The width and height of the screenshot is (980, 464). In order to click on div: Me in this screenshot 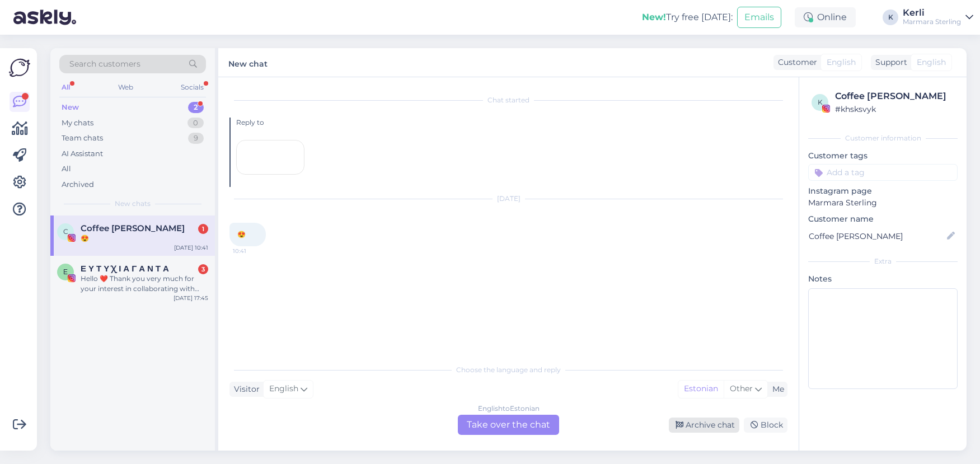, I will do `click(776, 389)`.